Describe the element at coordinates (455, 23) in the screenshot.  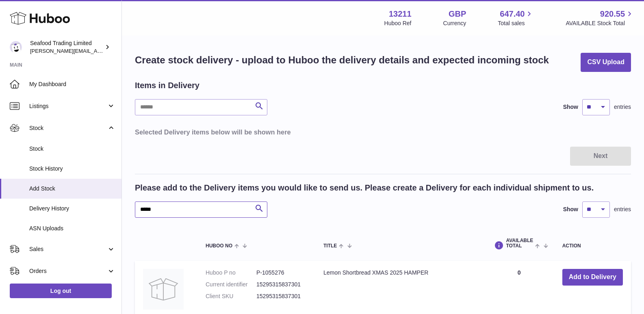
I see `div: Currency` at that location.